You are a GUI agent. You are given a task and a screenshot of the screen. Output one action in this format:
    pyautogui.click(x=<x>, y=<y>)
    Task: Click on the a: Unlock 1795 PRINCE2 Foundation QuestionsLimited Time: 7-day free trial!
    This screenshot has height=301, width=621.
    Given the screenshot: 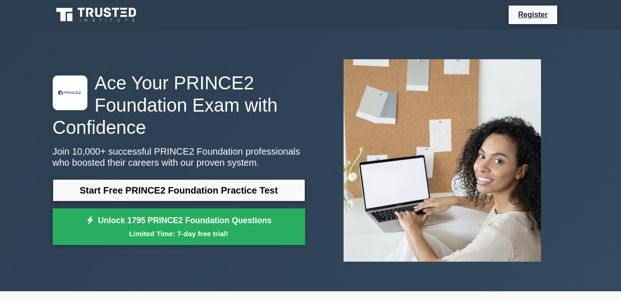 What is the action you would take?
    pyautogui.click(x=179, y=227)
    